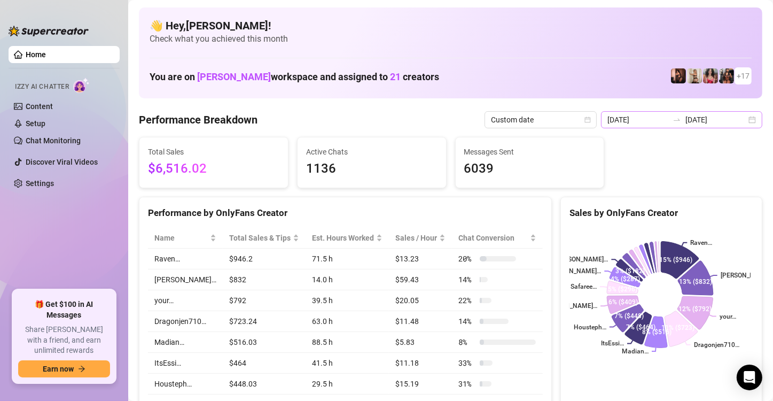 This screenshot has height=401, width=773. I want to click on td: $59.43, so click(420, 279).